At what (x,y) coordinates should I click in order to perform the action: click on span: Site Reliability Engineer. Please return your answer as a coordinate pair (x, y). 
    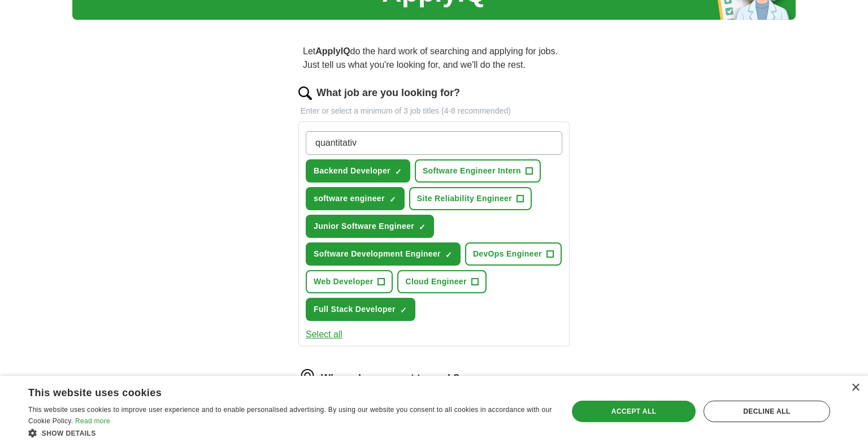
    Looking at the image, I should click on (464, 199).